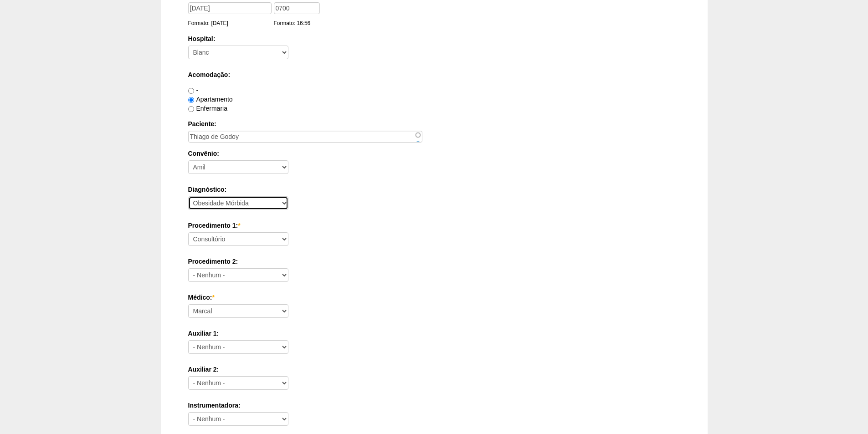 This screenshot has width=868, height=434. What do you see at coordinates (298, 23) in the screenshot?
I see `div: Formato: 16:56` at bounding box center [298, 23].